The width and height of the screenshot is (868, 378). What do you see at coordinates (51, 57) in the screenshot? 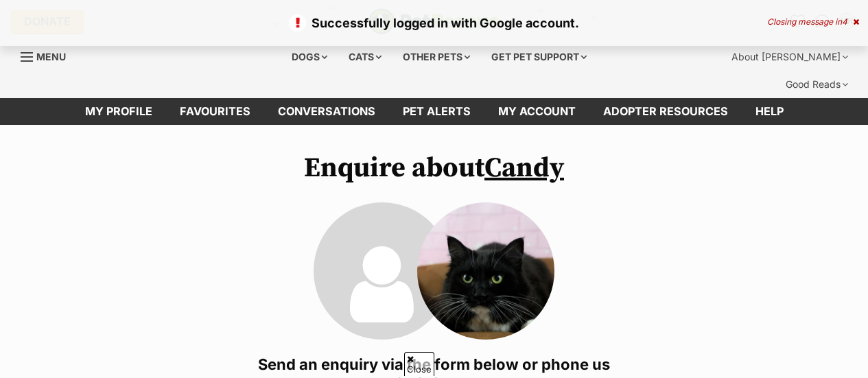
I see `span: Menu` at bounding box center [51, 57].